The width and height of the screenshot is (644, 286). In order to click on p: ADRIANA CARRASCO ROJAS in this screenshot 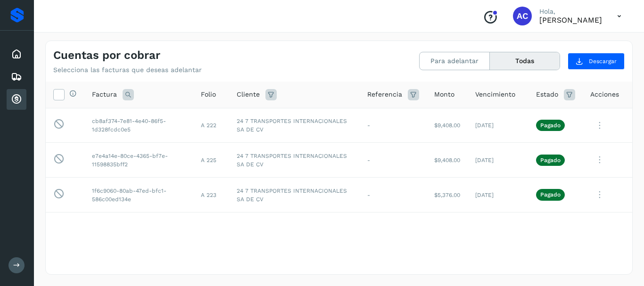, I will do `click(571, 20)`.